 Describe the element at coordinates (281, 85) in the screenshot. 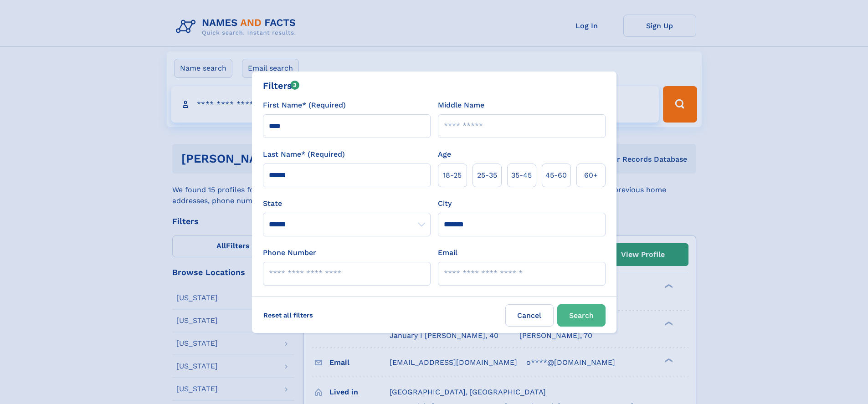

I see `div: Filters` at that location.